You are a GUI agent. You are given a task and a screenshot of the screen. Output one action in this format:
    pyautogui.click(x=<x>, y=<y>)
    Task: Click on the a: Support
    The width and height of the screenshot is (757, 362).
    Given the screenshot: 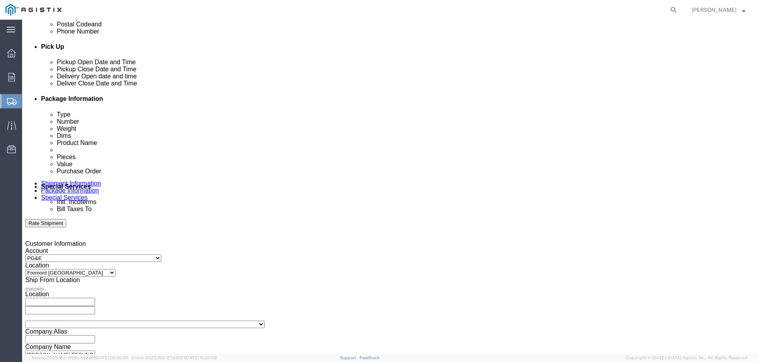 What is the action you would take?
    pyautogui.click(x=350, y=358)
    